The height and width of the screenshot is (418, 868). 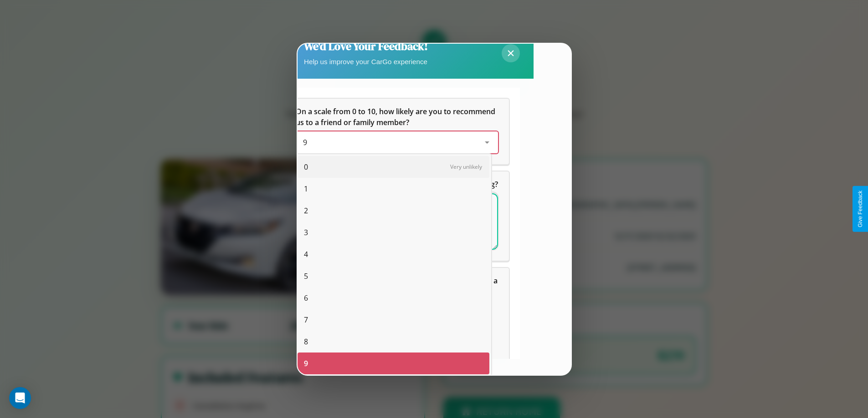 I want to click on span: 7, so click(x=306, y=320).